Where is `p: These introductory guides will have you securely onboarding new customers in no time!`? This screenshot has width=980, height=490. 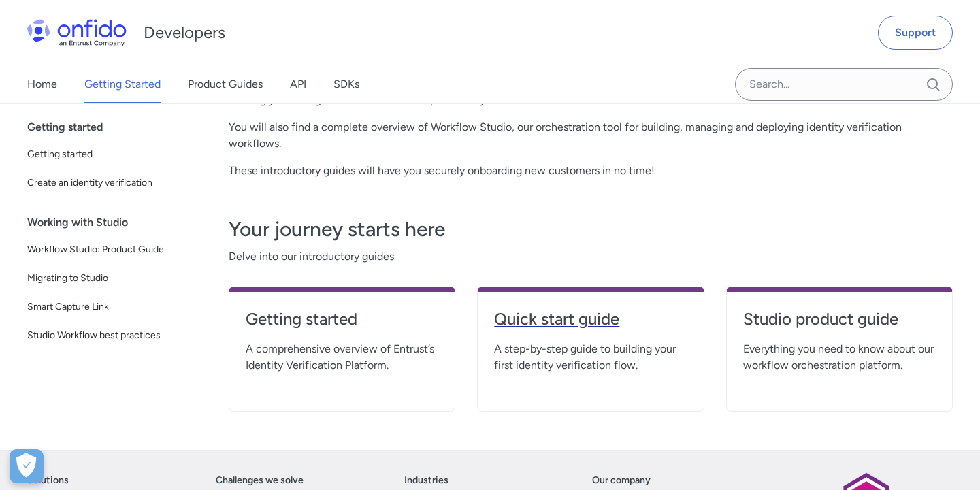 p: These introductory guides will have you securely onboarding new customers in no time! is located at coordinates (590, 170).